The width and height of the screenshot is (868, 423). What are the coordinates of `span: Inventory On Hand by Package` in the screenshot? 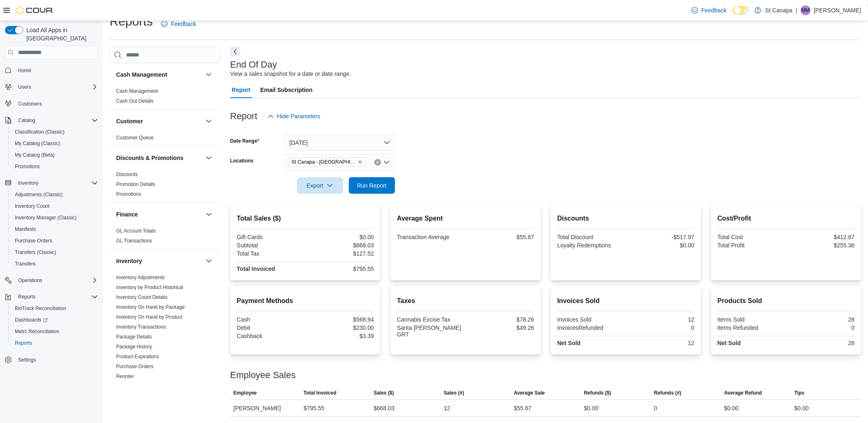 It's located at (150, 307).